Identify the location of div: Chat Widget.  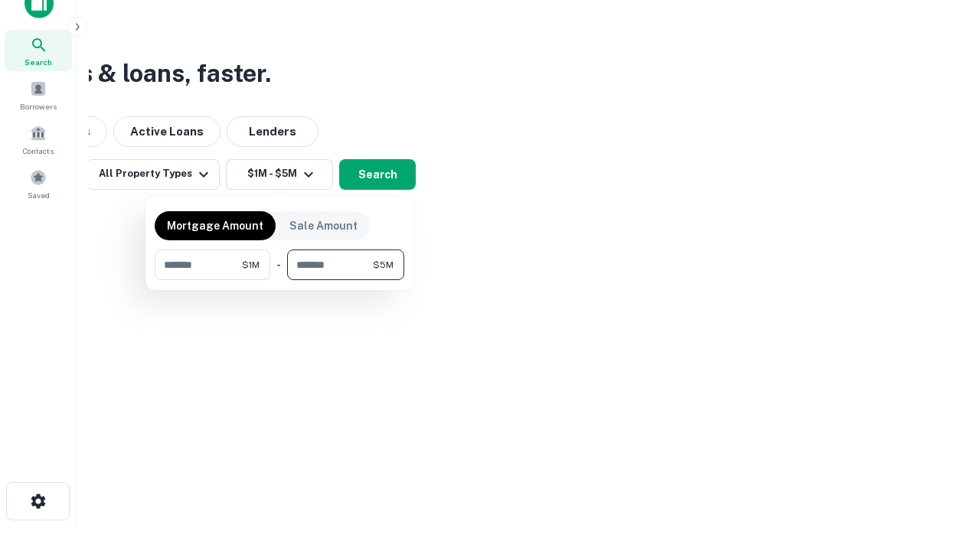
(942, 416).